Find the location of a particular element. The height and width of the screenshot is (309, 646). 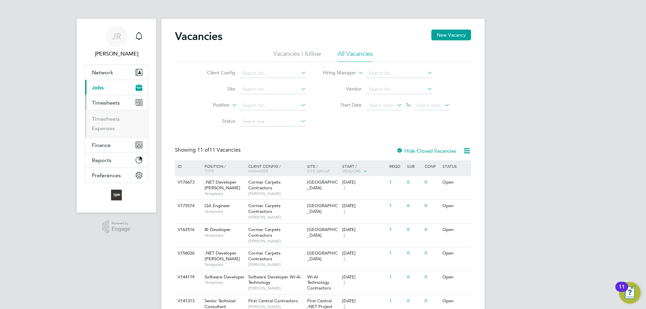

div: V176673 is located at coordinates (188, 182).